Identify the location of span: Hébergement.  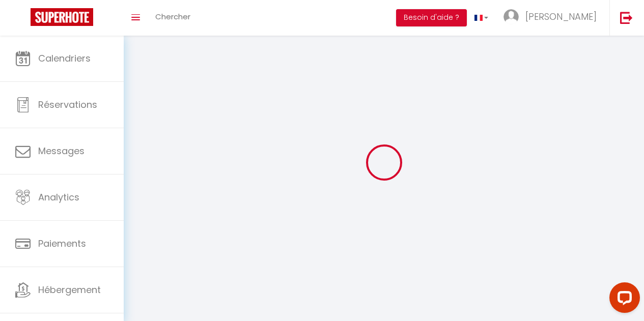
(69, 289).